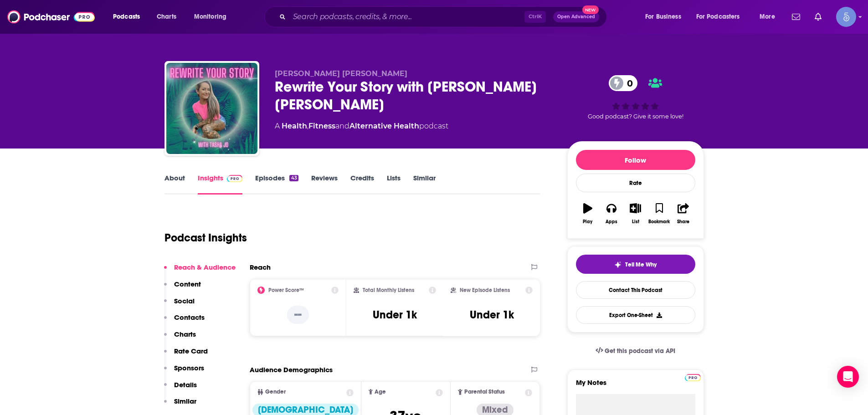 The width and height of the screenshot is (868, 415). Describe the element at coordinates (51, 16) in the screenshot. I see `img: Podchaser - Follow, Share and Rate Podcasts` at that location.